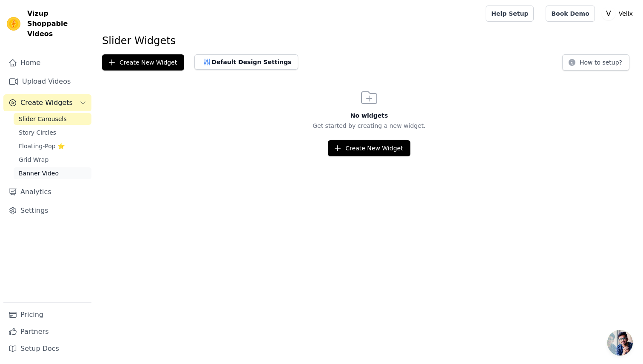 This screenshot has width=643, height=364. What do you see at coordinates (46, 103) in the screenshot?
I see `span: Create Widgets` at bounding box center [46, 103].